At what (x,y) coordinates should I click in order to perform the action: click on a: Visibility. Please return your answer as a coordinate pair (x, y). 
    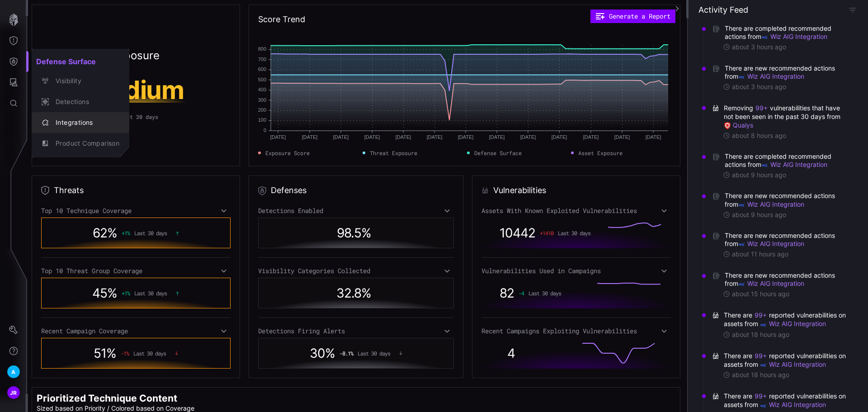
    Looking at the image, I should click on (81, 81).